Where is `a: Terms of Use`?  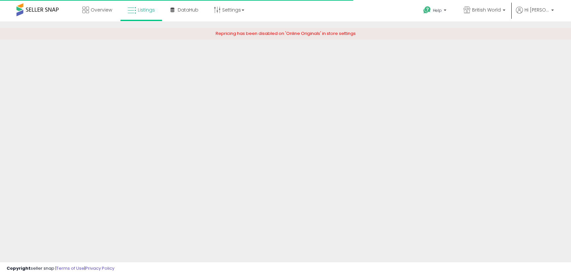
a: Terms of Use is located at coordinates (70, 268).